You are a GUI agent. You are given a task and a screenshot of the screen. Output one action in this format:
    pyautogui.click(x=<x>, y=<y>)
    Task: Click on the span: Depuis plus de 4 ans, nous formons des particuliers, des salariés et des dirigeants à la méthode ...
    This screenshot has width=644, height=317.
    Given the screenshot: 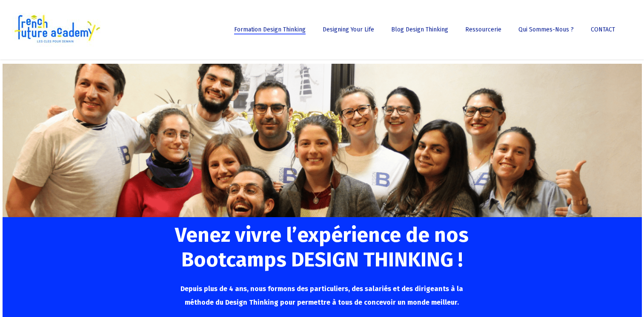 What is the action you would take?
    pyautogui.click(x=322, y=295)
    